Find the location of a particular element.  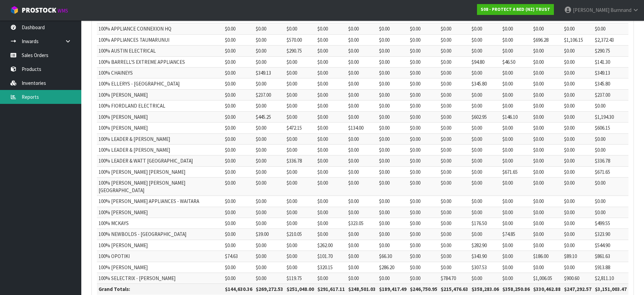

td: $472.15 is located at coordinates (300, 128).